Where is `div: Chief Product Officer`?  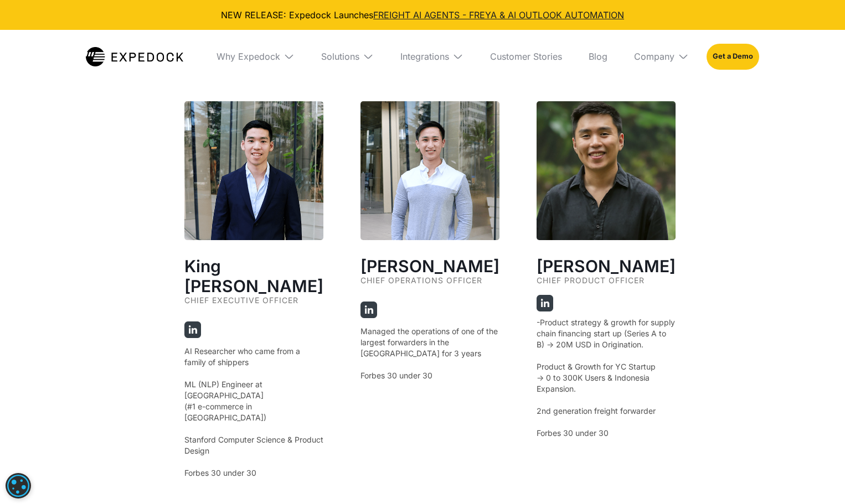 div: Chief Product Officer is located at coordinates (605, 286).